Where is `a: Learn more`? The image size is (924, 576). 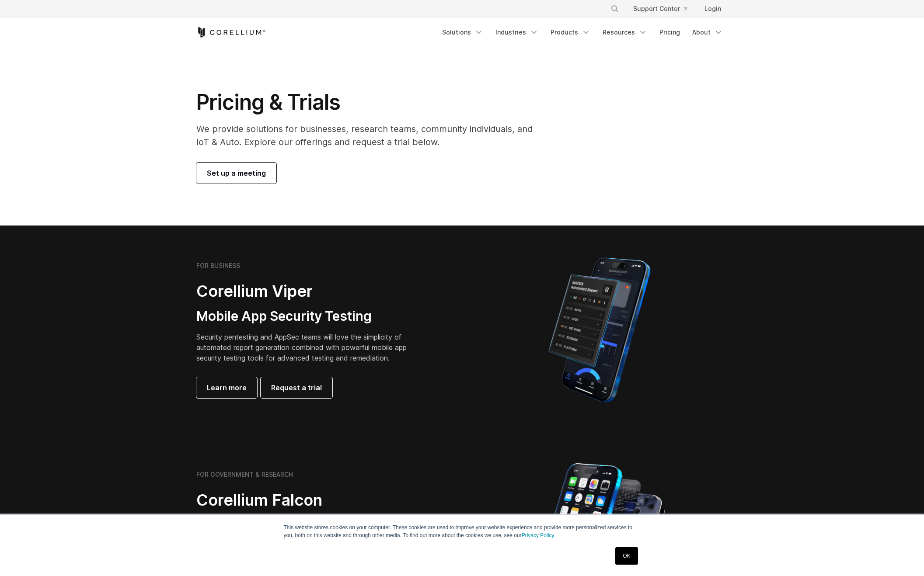 a: Learn more is located at coordinates (226, 388).